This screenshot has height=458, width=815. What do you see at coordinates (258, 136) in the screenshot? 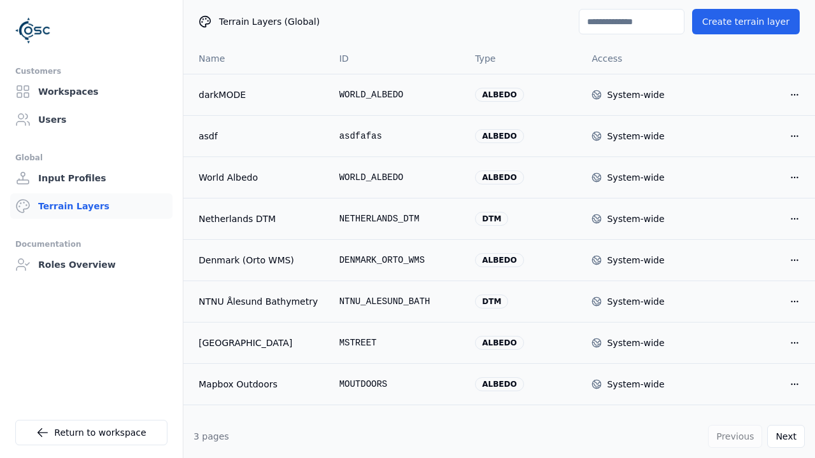
I see `div: asdf` at bounding box center [258, 136].